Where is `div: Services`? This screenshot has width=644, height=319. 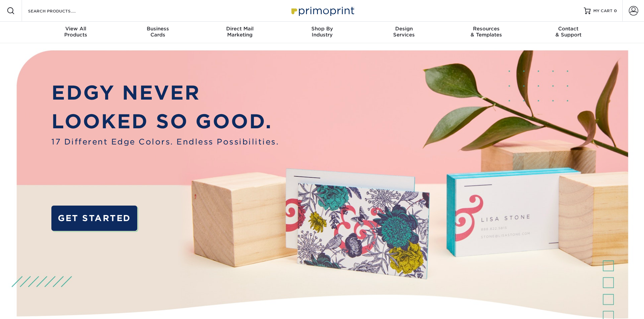 div: Services is located at coordinates (404, 32).